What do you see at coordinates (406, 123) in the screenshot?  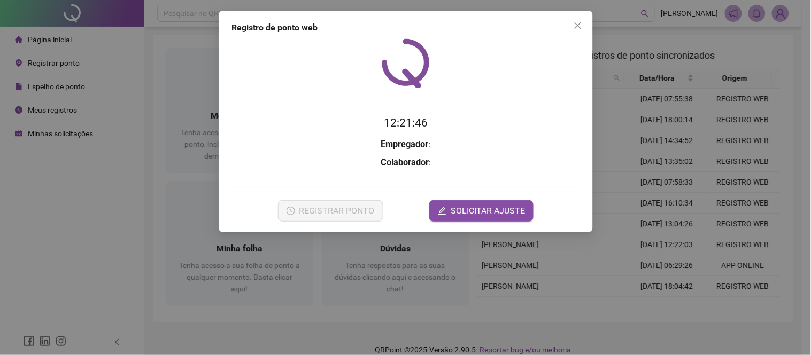 I see `time: 12:21:46` at bounding box center [406, 123].